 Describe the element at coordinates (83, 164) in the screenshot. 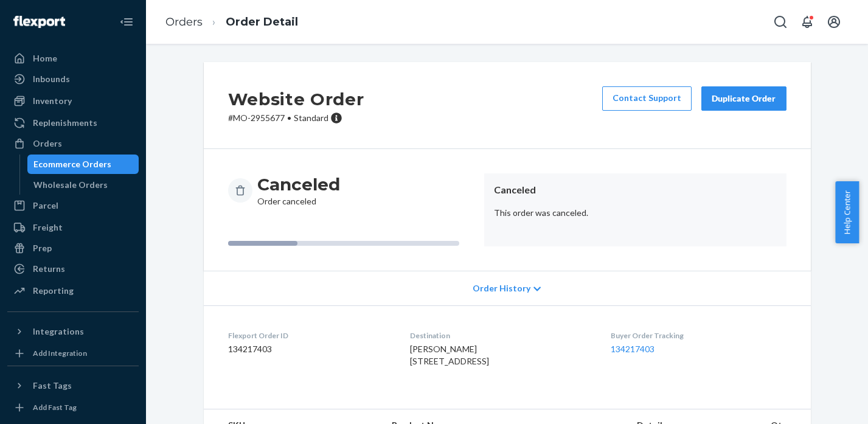

I see `a: Ecommerce Orders` at that location.